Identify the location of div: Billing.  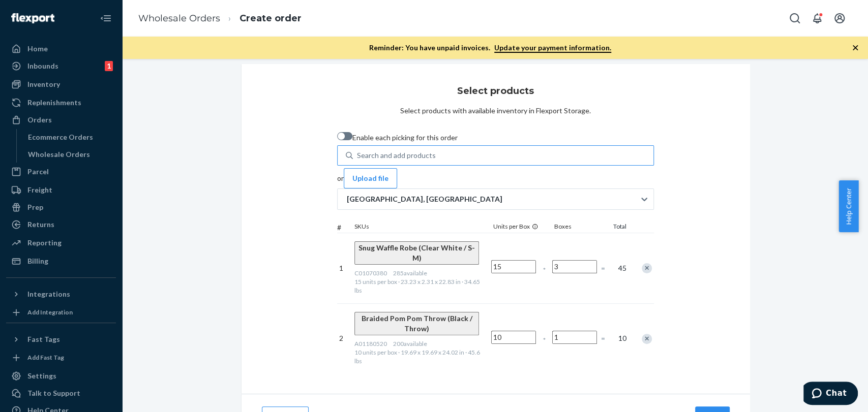
(38, 261).